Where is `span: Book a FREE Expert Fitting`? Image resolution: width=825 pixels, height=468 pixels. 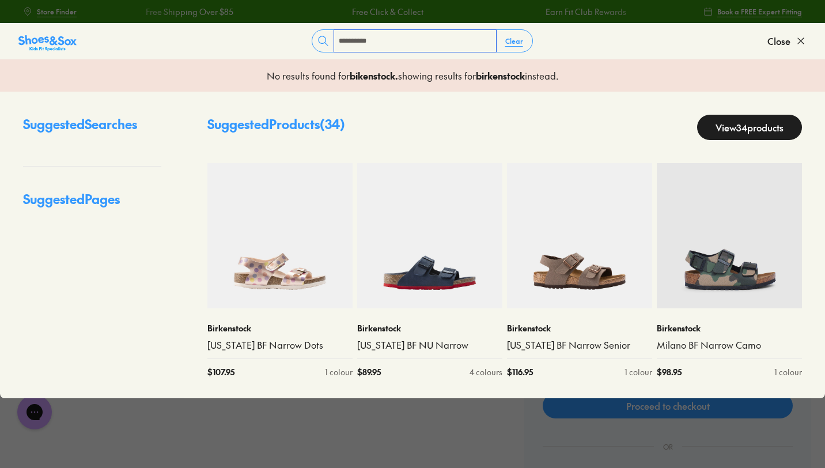
span: Book a FREE Expert Fitting is located at coordinates (759, 12).